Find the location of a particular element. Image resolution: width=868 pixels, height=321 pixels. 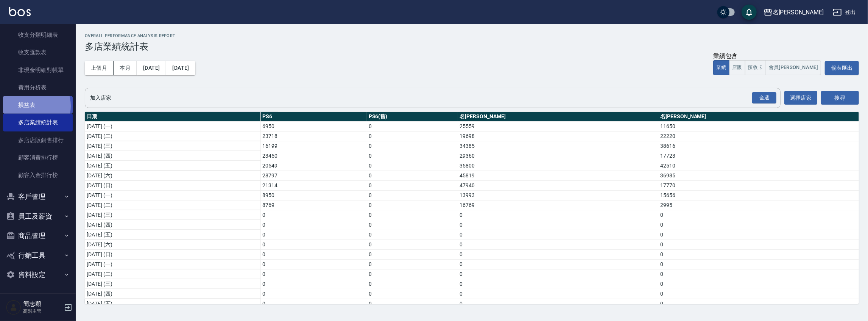

td: 35800 is located at coordinates (558, 165).